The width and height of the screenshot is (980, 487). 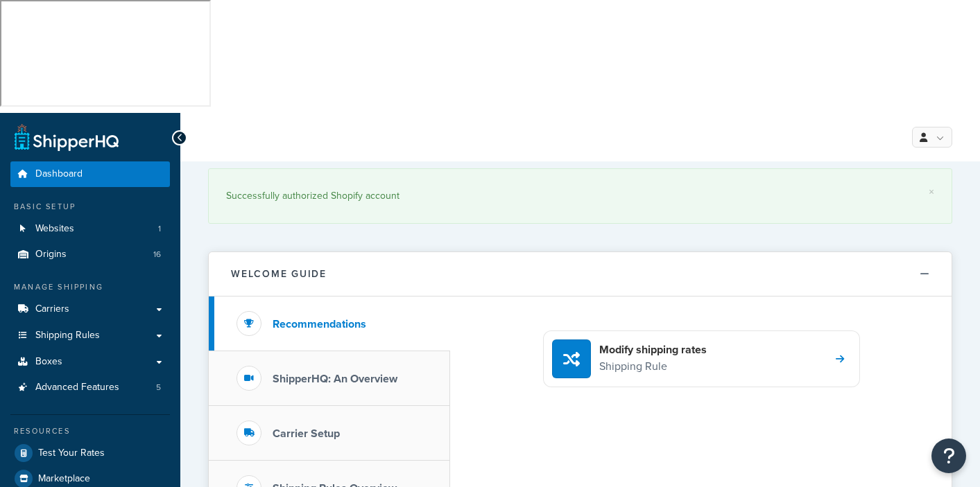 What do you see at coordinates (59, 174) in the screenshot?
I see `span: Dashboard` at bounding box center [59, 174].